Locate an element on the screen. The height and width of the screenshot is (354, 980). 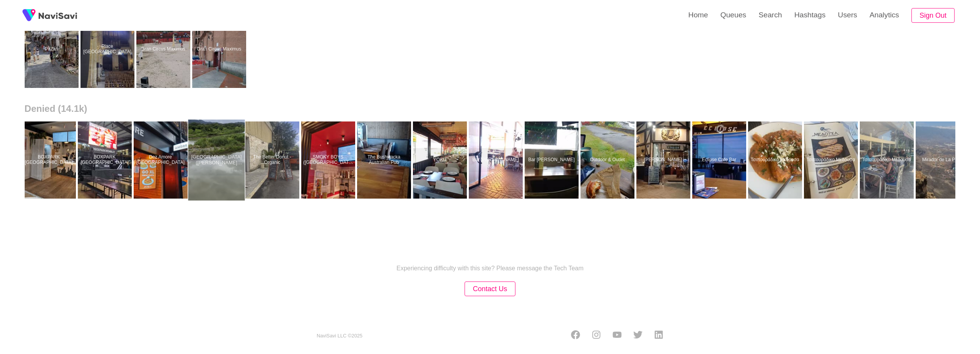
a: Contact Us is located at coordinates (490, 289).